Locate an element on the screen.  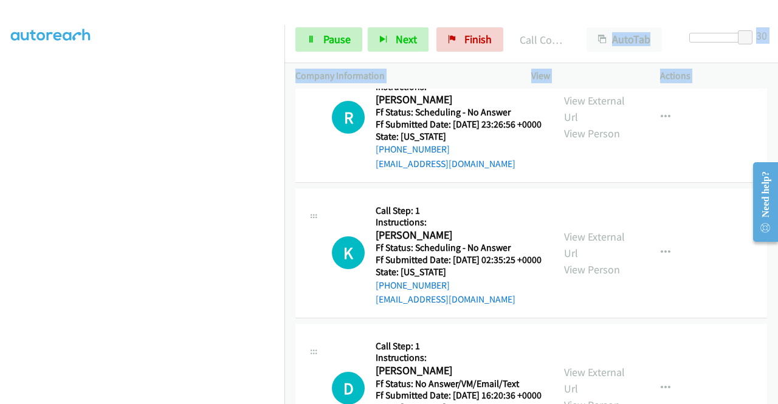
p: View is located at coordinates (585, 76).